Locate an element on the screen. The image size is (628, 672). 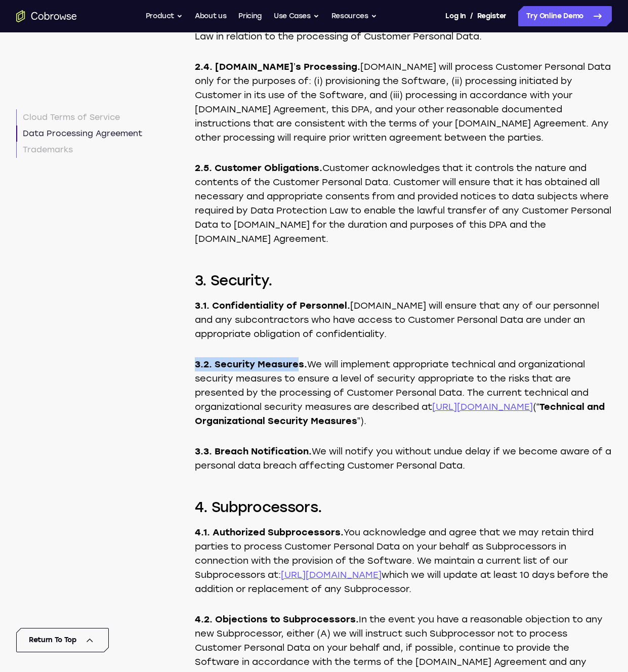
a: Register is located at coordinates (491, 16).